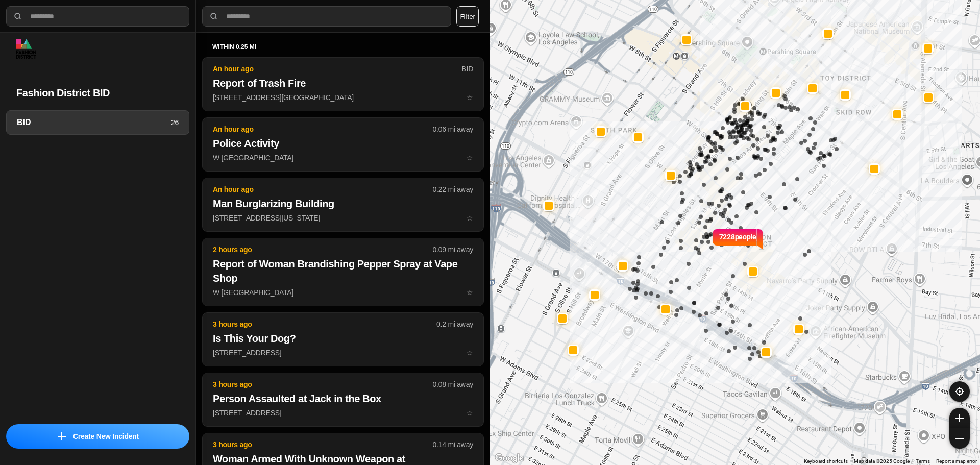 The image size is (980, 465). Describe the element at coordinates (97, 436) in the screenshot. I see `button: iconCreate New Incident` at that location.